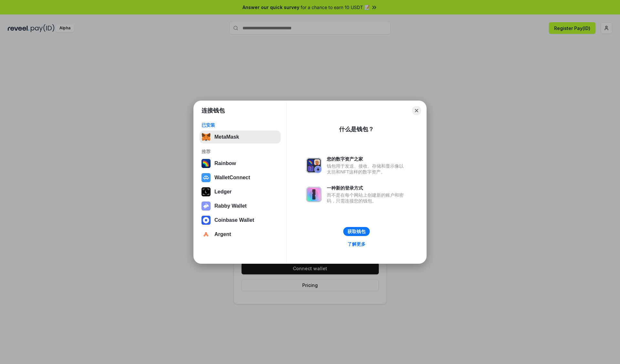  What do you see at coordinates (240, 234) in the screenshot?
I see `button: Argent` at bounding box center [240, 234].